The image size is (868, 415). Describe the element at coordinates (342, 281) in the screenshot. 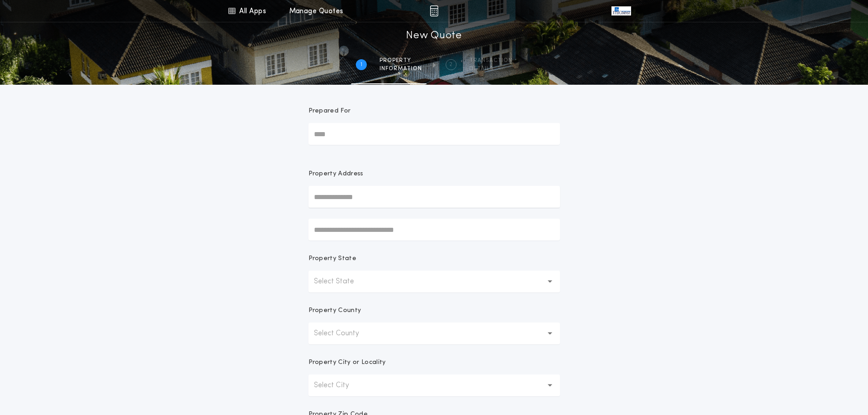

I see `p: Select State` at that location.